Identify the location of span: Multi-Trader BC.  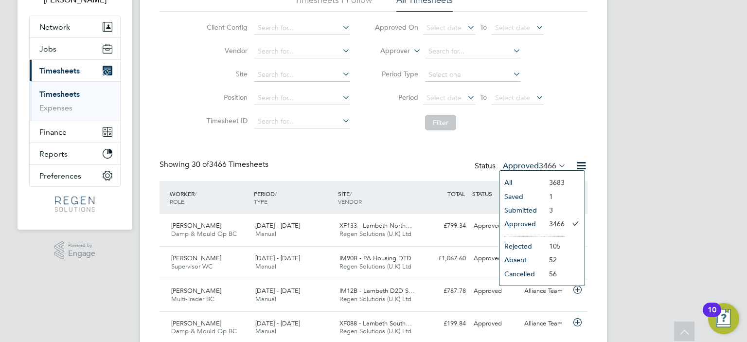
(193, 298).